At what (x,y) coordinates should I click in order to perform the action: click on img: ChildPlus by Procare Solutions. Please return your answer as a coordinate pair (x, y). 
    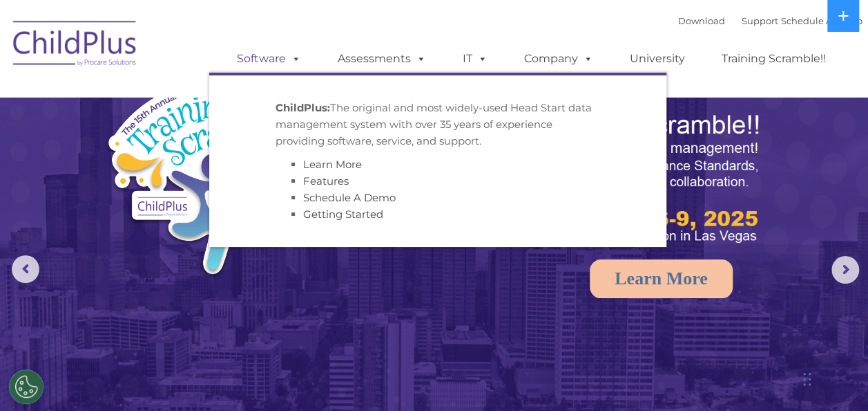
    Looking at the image, I should click on (76, 46).